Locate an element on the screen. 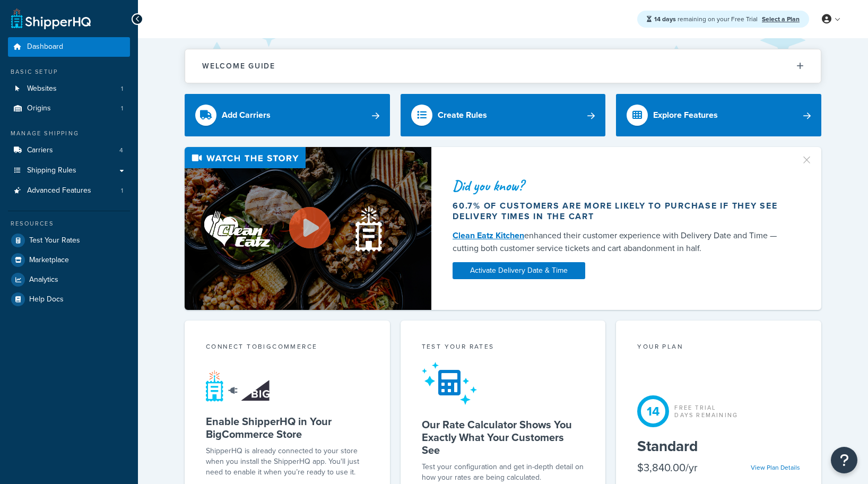 The height and width of the screenshot is (484, 868). a: Dashboard is located at coordinates (69, 47).